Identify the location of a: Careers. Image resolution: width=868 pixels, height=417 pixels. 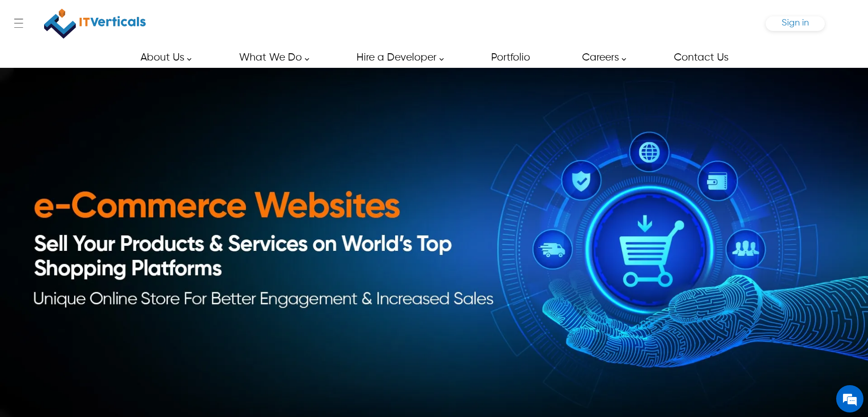
(600, 57).